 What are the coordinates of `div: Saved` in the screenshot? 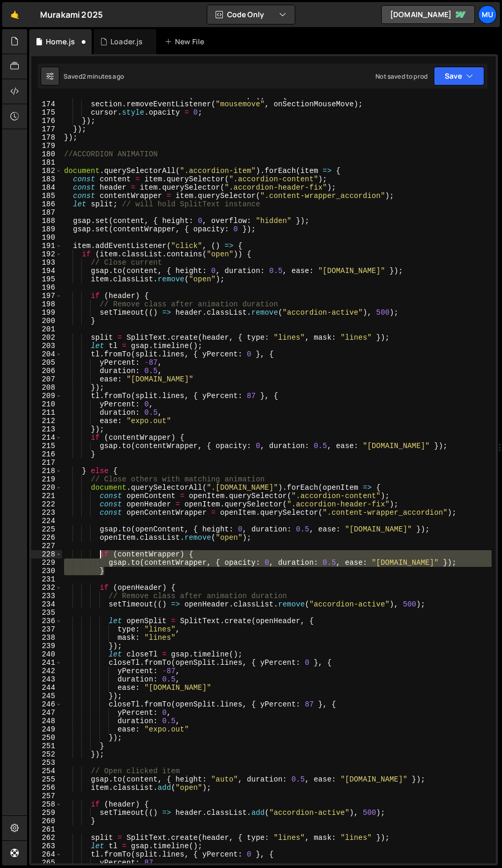 It's located at (94, 76).